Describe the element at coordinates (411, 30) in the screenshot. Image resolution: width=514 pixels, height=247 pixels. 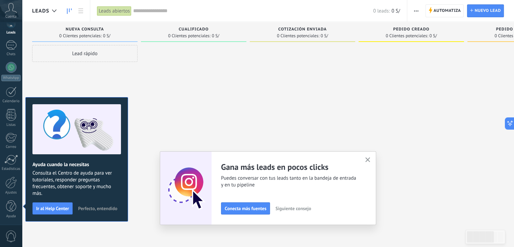
I see `div: Pedido creado` at that location.